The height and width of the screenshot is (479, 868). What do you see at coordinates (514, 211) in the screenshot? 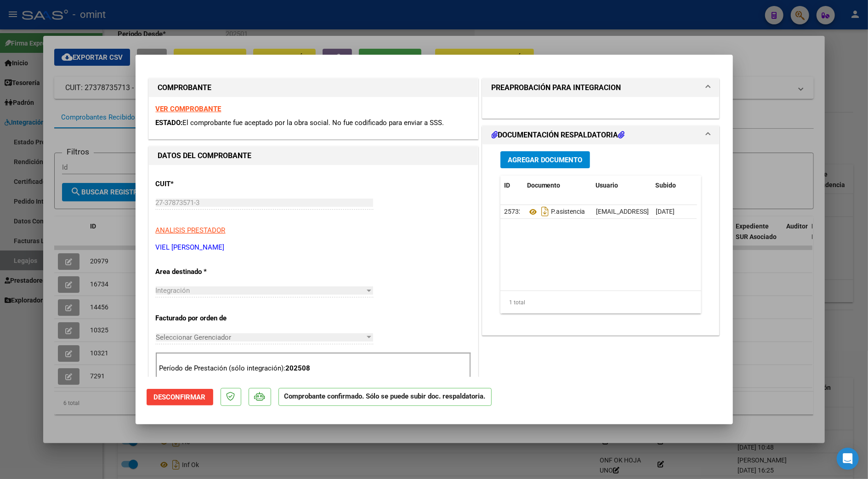
I see `span: 25732` at bounding box center [514, 211].